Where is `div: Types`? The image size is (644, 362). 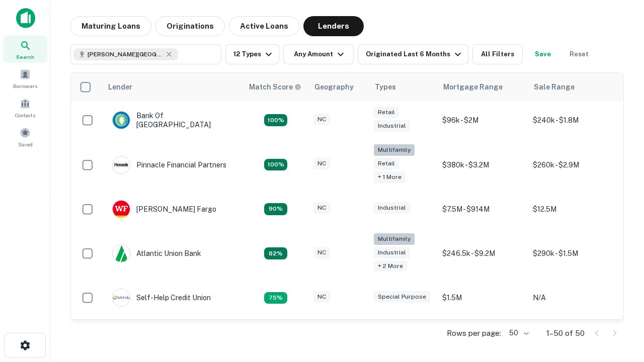
div: Types is located at coordinates (386, 87).